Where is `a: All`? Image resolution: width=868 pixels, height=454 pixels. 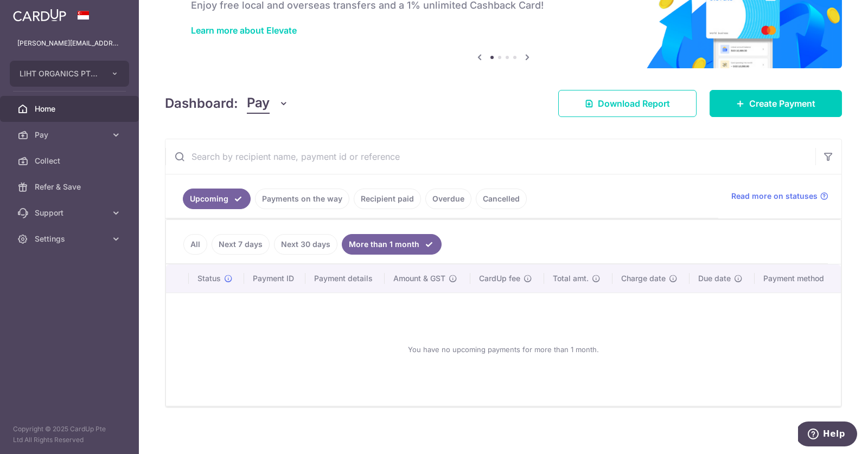
a: All is located at coordinates (195, 244).